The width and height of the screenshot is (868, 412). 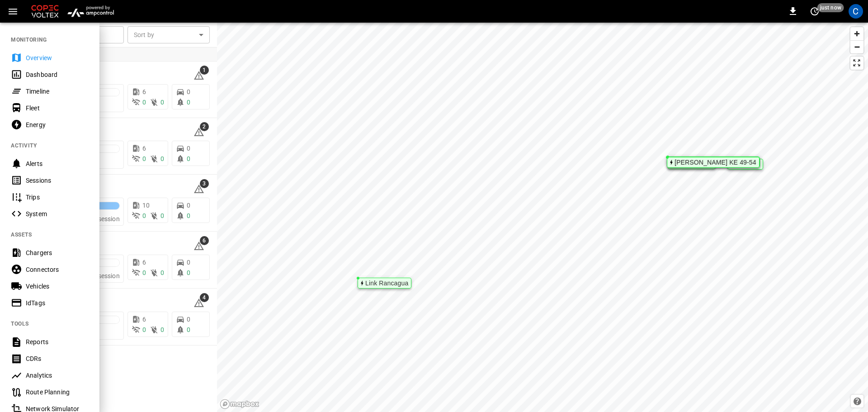 I want to click on div: profile-icon, so click(x=856, y=11).